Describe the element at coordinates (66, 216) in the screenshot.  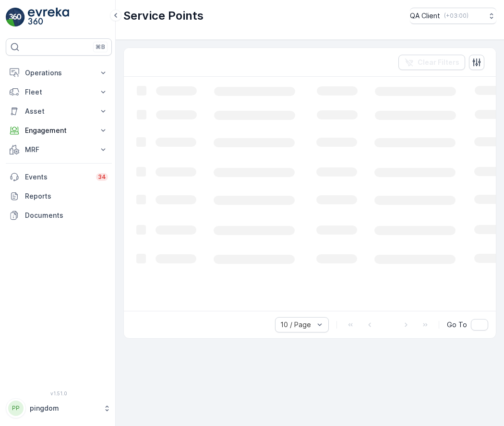
I see `p: Documents` at that location.